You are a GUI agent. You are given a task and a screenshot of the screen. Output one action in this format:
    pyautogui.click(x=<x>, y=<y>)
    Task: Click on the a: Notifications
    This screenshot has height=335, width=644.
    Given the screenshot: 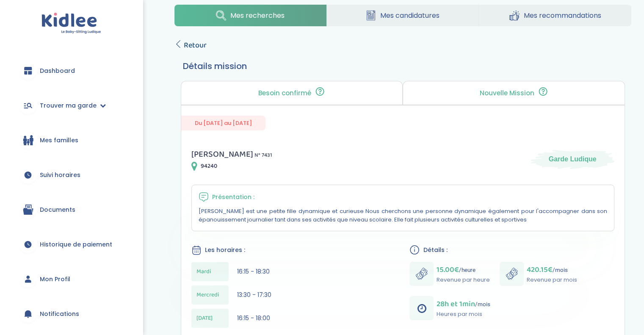 What is the action you would take?
    pyautogui.click(x=71, y=314)
    